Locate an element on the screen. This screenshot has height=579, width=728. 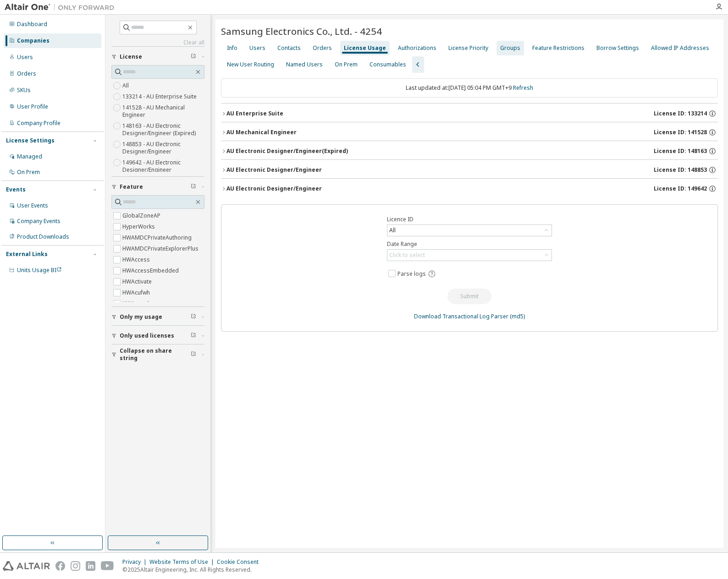
button: AU Mechanical EngineerLicense ID: 141528 is located at coordinates (469, 132).